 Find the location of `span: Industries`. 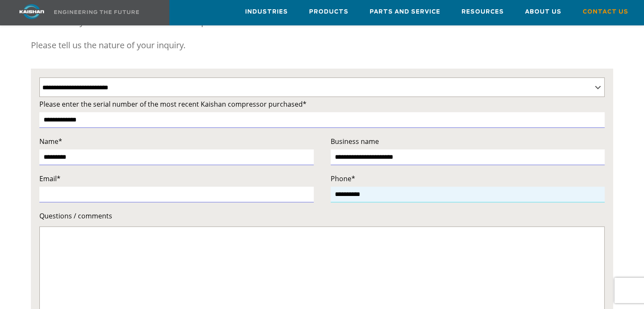

span: Industries is located at coordinates (266, 12).